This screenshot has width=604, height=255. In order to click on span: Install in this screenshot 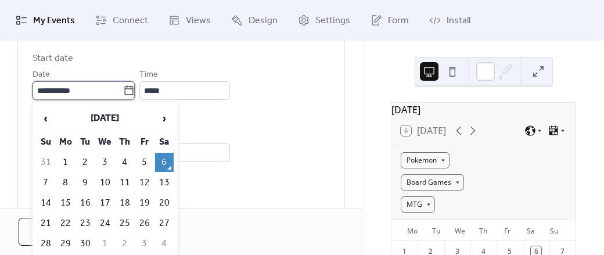, I will do `click(458, 21)`.